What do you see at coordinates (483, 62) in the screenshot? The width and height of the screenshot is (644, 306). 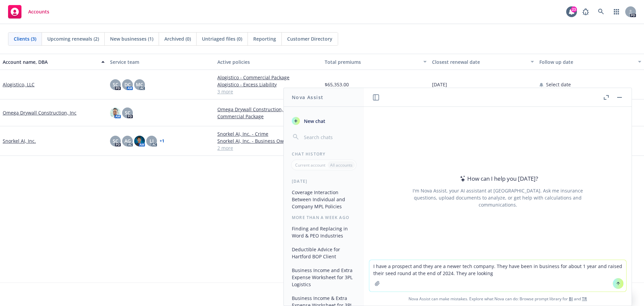 I see `button: Closest renewal date` at bounding box center [483, 62].